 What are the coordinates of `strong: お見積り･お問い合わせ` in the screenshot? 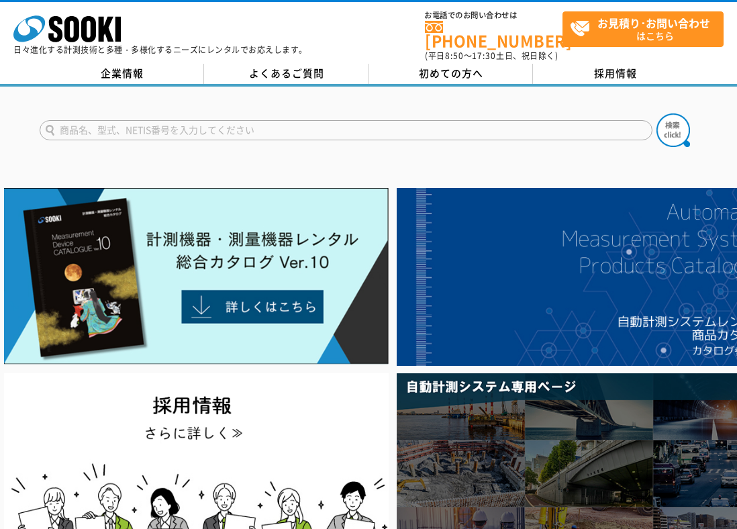 It's located at (654, 23).